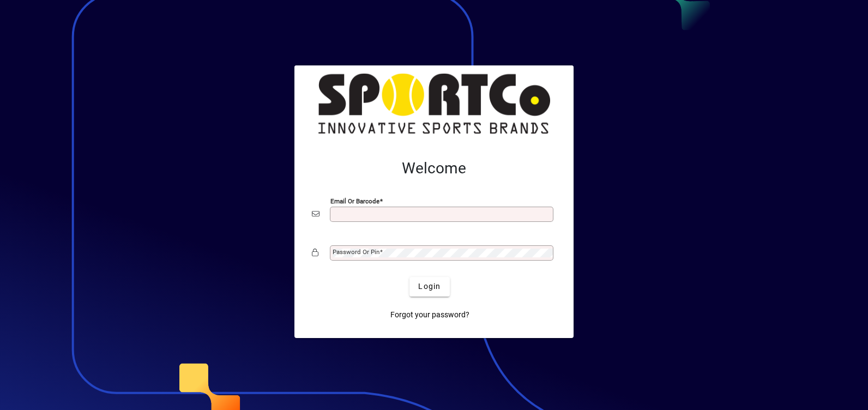 This screenshot has height=410, width=868. I want to click on mat-label: Password or Pin, so click(356, 252).